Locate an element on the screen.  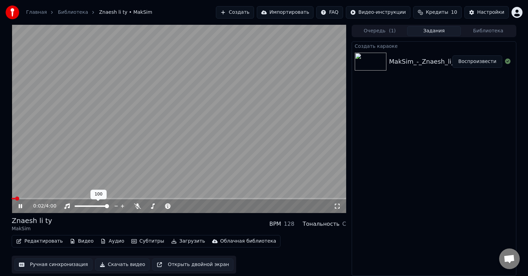
div: Тональность is located at coordinates (321, 224).